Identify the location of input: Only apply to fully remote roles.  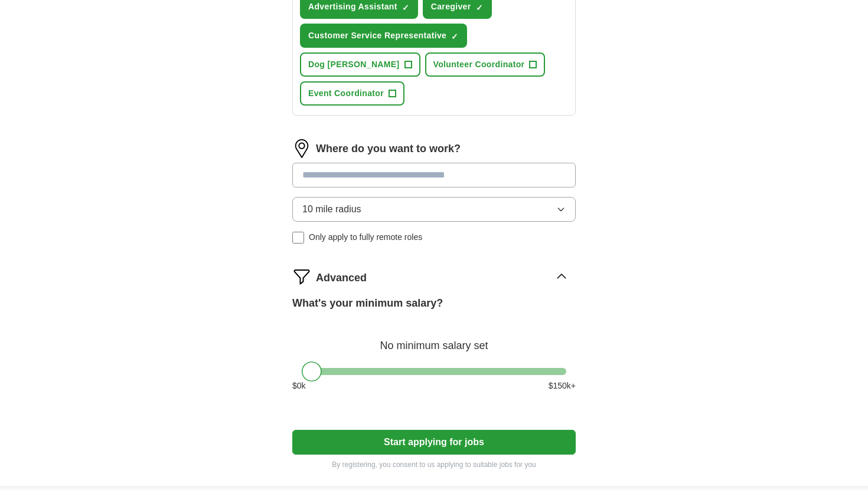
(298, 238).